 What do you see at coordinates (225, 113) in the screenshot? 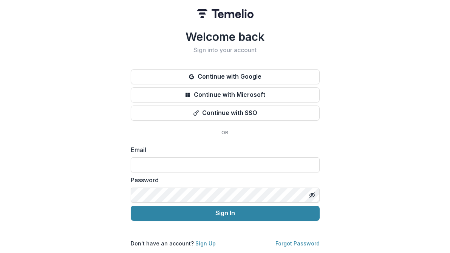
I see `button: Continue with SSO` at bounding box center [225, 113].